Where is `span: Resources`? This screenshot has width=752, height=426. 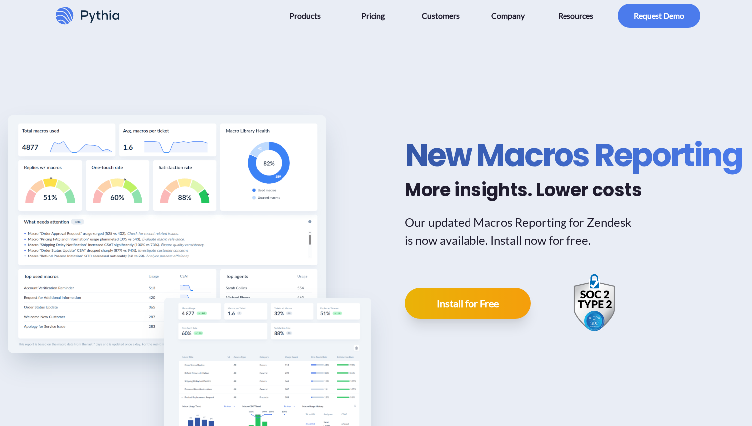 span: Resources is located at coordinates (575, 16).